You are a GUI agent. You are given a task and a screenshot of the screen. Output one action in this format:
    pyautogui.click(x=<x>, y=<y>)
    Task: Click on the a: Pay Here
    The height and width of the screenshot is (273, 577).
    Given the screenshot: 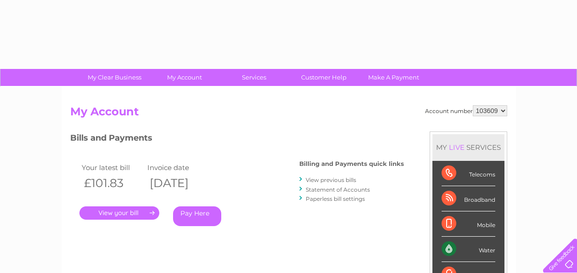 What is the action you would take?
    pyautogui.click(x=197, y=216)
    